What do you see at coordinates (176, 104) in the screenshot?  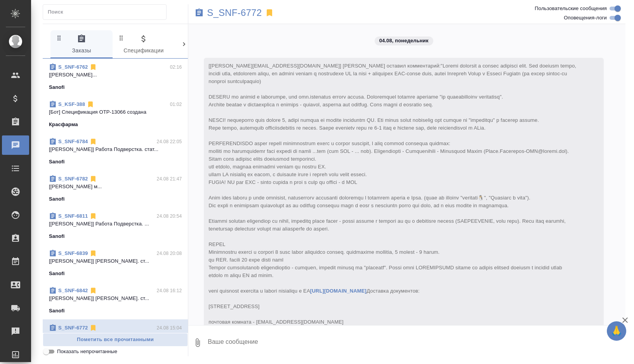 I see `p: 01:02` at bounding box center [176, 104].